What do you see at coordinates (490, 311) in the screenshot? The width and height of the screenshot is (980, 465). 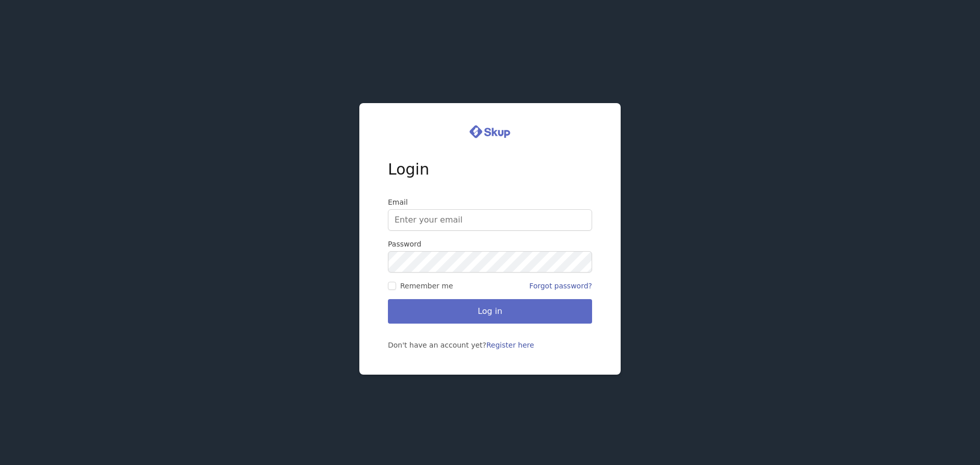 I see `button: Log in` at bounding box center [490, 311].